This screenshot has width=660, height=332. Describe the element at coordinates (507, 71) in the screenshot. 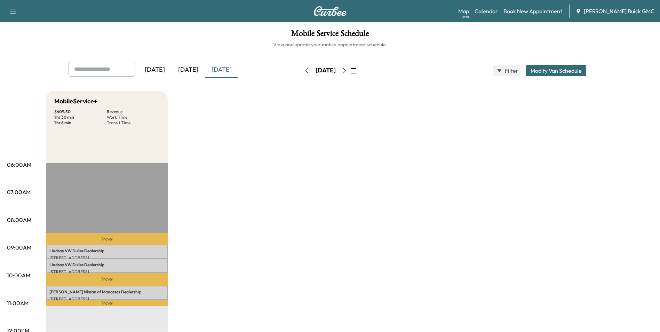

I see `button: Filter` at that location.